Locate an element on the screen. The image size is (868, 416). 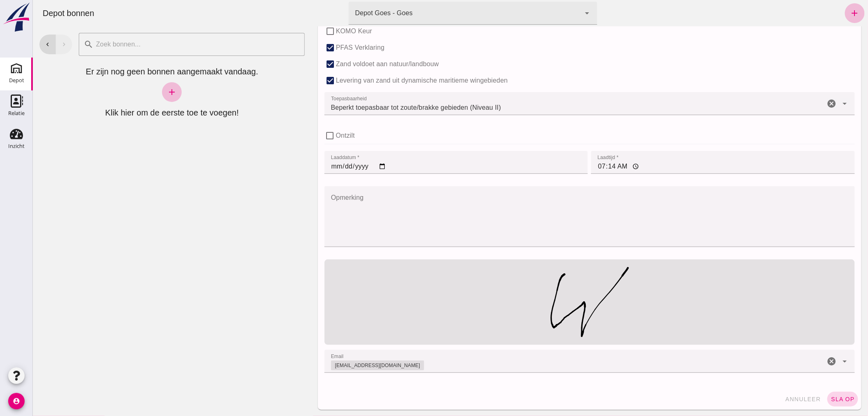
div: Depot bonnen is located at coordinates (36, 13).